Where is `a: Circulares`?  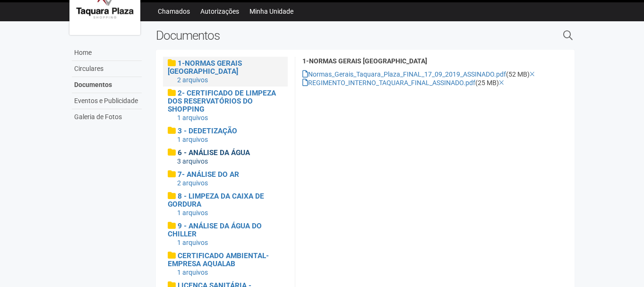 a: Circulares is located at coordinates (107, 69).